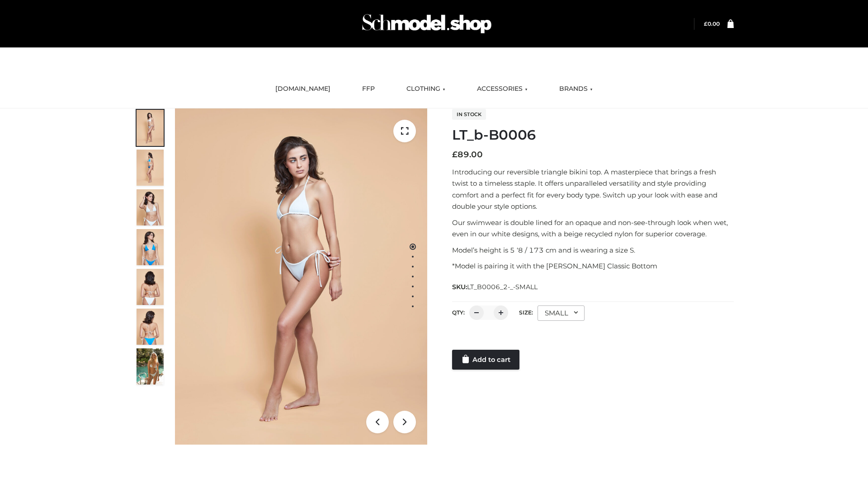 The width and height of the screenshot is (868, 488). I want to click on span: SKU:, so click(495, 287).